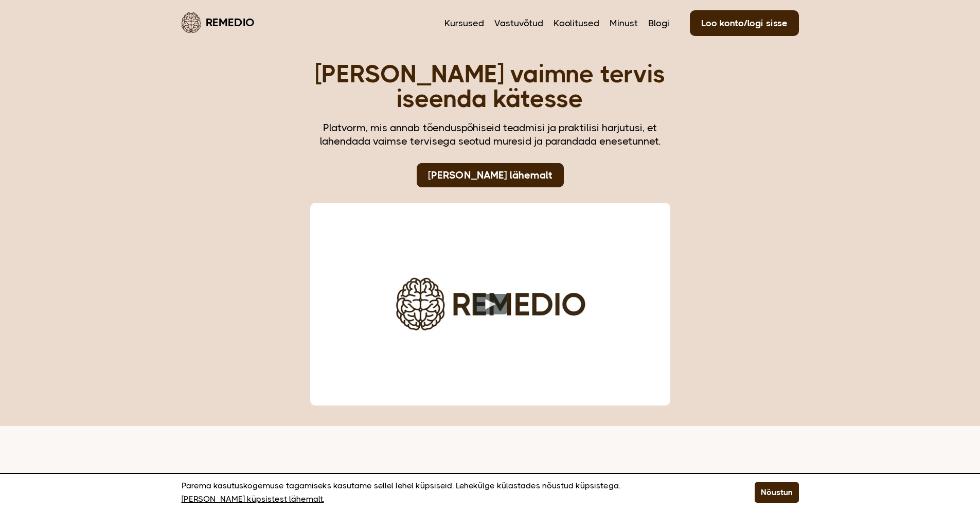 The image size is (980, 511). What do you see at coordinates (623, 23) in the screenshot?
I see `a: Minust` at bounding box center [623, 23].